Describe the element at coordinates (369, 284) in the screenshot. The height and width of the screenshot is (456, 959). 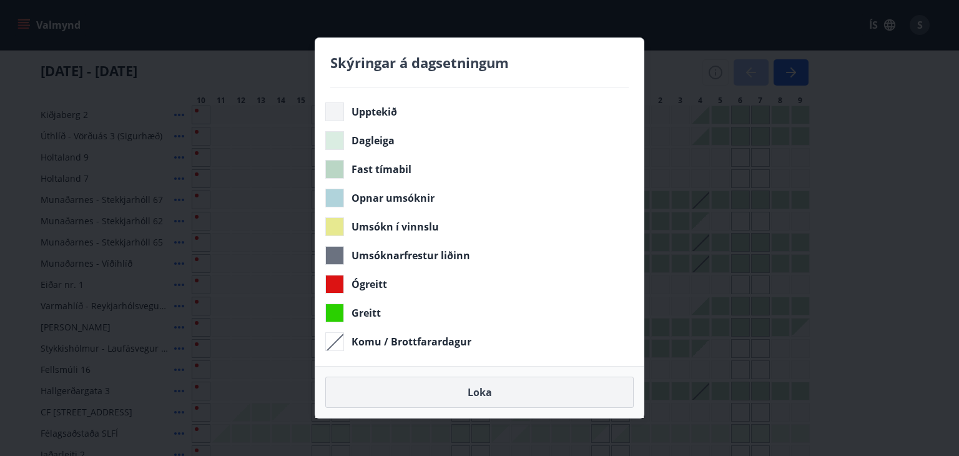
I see `span: Ógreitt` at that location.